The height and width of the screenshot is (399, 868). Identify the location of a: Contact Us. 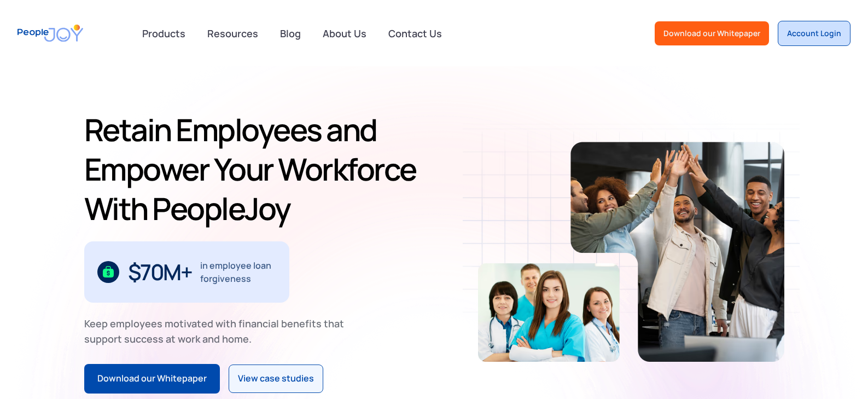
(416, 33).